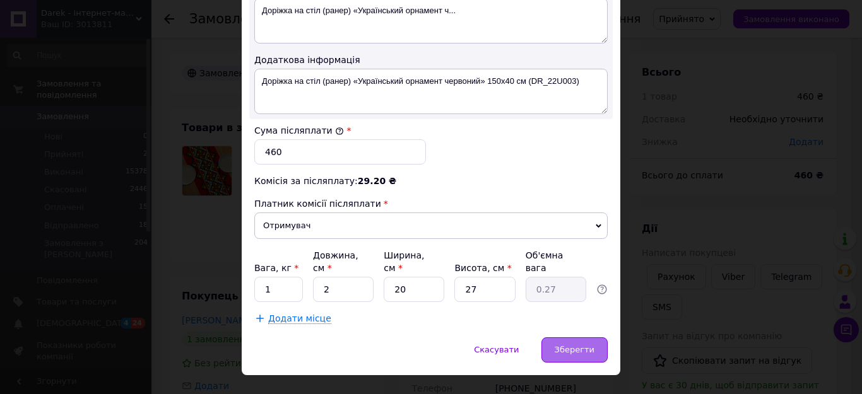 The width and height of the screenshot is (862, 394). What do you see at coordinates (317, 204) in the screenshot?
I see `span: Платник комісії післяплати` at bounding box center [317, 204].